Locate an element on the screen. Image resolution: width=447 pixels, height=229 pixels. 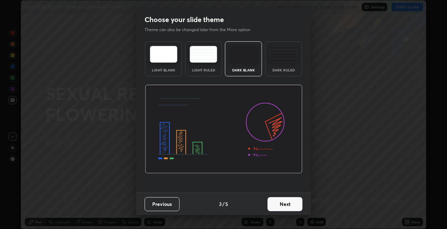
h4: 3 is located at coordinates (221, 203).